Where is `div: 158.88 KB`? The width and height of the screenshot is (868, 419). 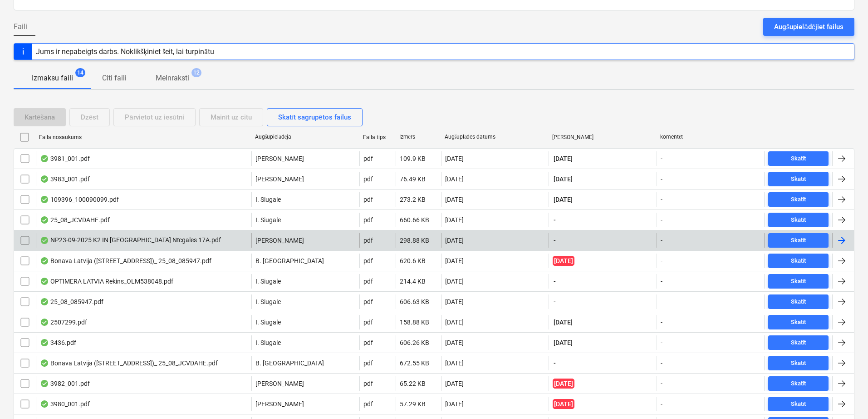 div: 158.88 KB is located at coordinates (415, 322).